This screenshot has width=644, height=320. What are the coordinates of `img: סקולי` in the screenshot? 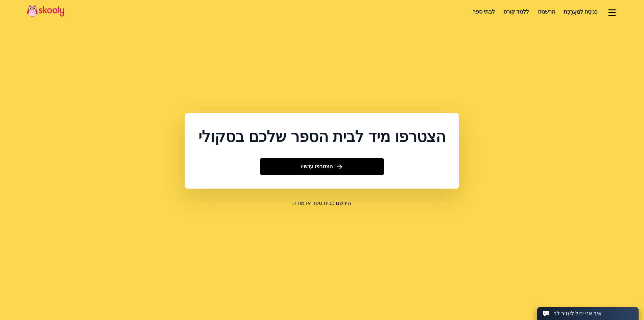 It's located at (46, 11).